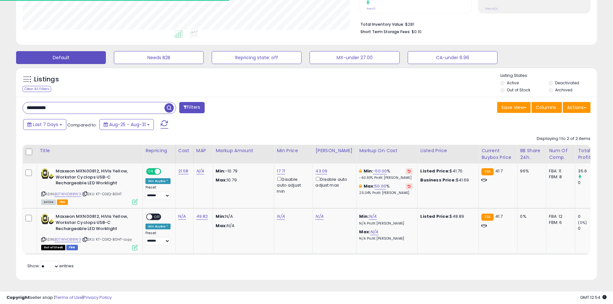  What do you see at coordinates (364, 216) in the screenshot?
I see `b: Min:` at bounding box center [364, 216].